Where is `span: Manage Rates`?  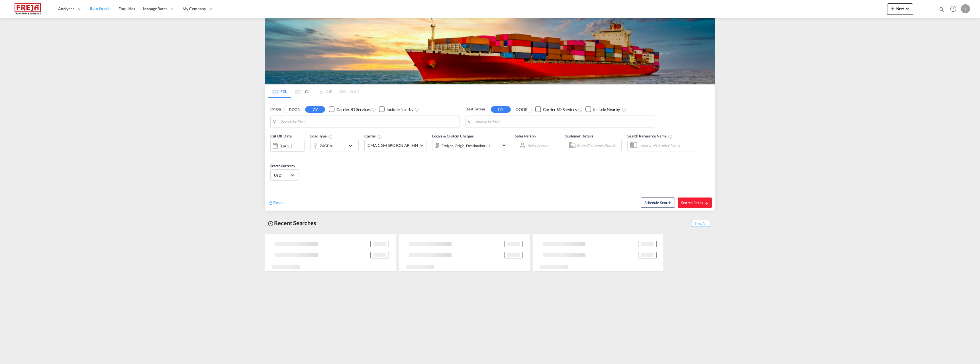
span: Manage Rates is located at coordinates (155, 9).